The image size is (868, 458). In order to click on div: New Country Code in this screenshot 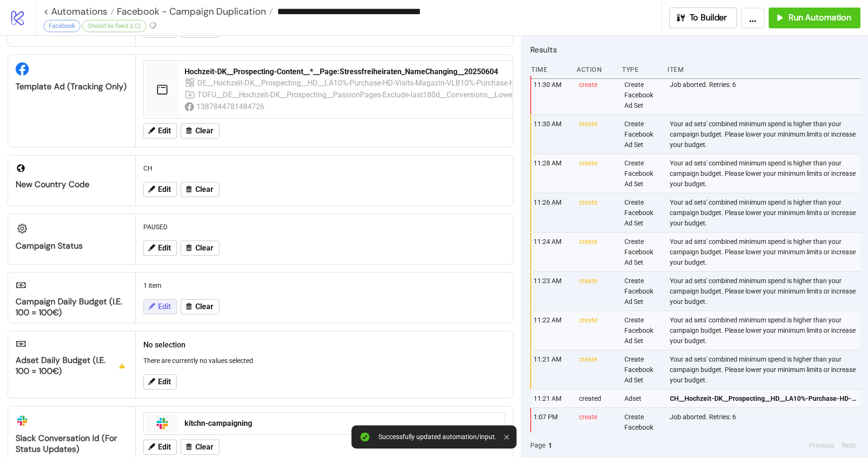, I will do `click(72, 184)`.